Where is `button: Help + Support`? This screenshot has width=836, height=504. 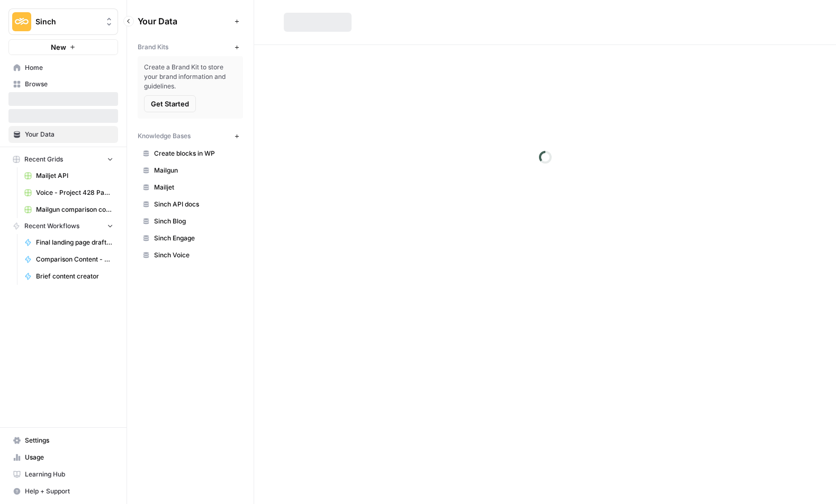
button: Help + Support is located at coordinates (63, 491).